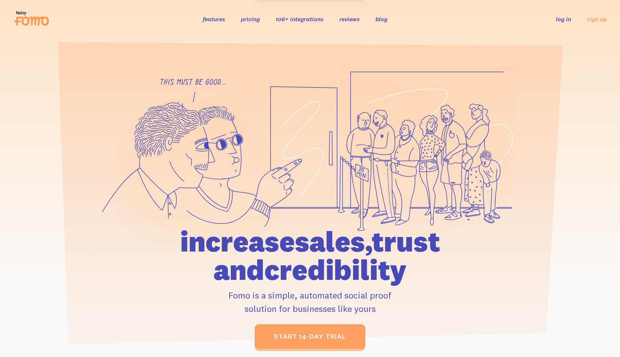 Image resolution: width=620 pixels, height=357 pixels. What do you see at coordinates (596, 19) in the screenshot?
I see `a: sign up` at bounding box center [596, 19].